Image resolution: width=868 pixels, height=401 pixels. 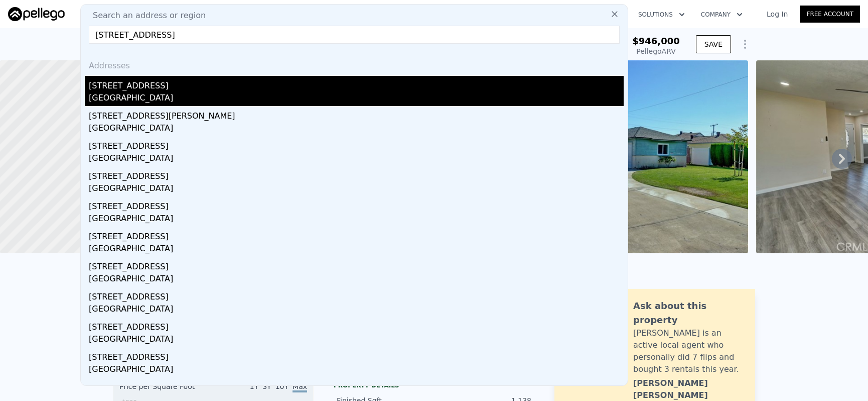 What do you see at coordinates (145, 16) in the screenshot?
I see `span: Search an address or region` at bounding box center [145, 16].